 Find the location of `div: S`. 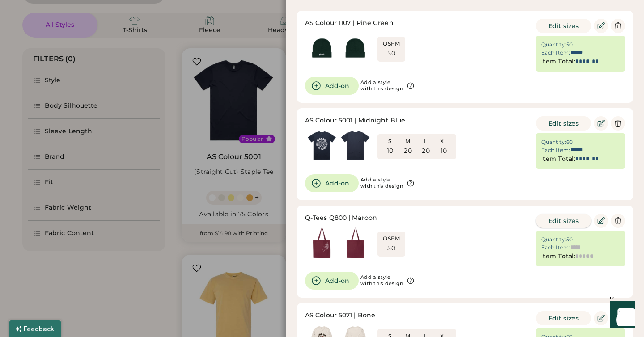

div: S is located at coordinates (390, 141).